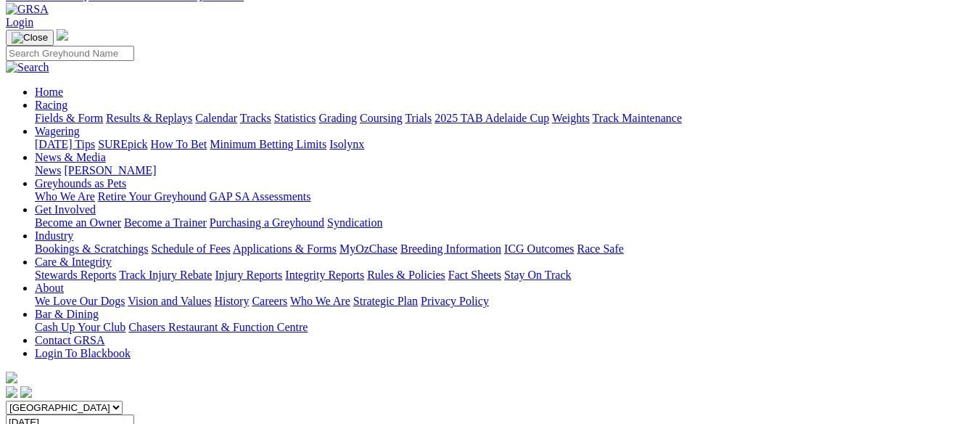 This screenshot has height=424, width=980. What do you see at coordinates (284, 248) in the screenshot?
I see `a: Applications & Forms` at bounding box center [284, 248].